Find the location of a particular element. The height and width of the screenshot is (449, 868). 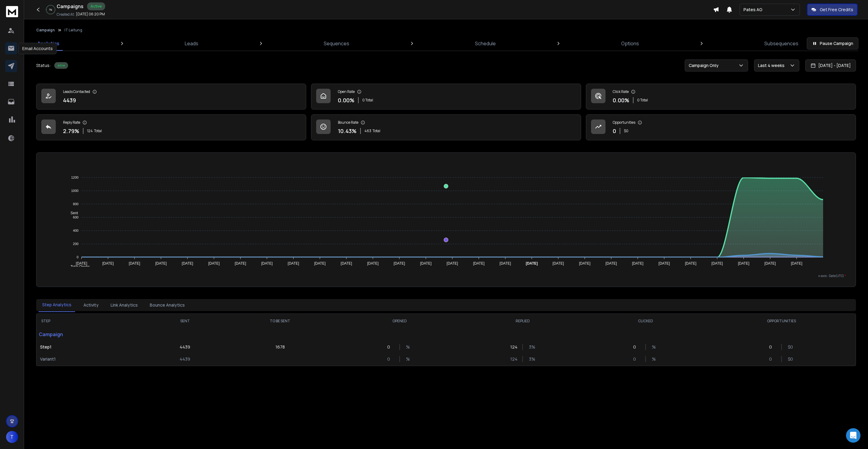

tspan: 800 is located at coordinates (75, 204).